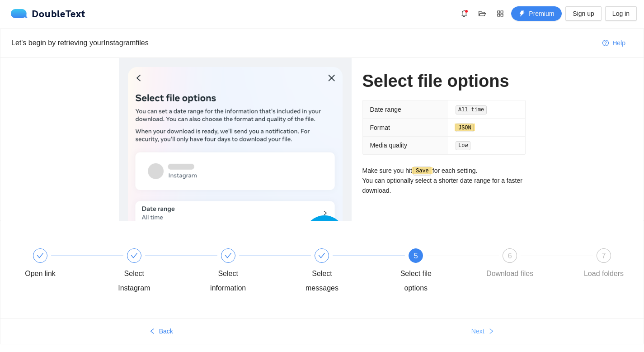 The width and height of the screenshot is (644, 352). What do you see at coordinates (444, 181) in the screenshot?
I see `p: Make sure you hit for each setting. You can optionally select a shorter date range for a faster d...` at bounding box center [444, 181].